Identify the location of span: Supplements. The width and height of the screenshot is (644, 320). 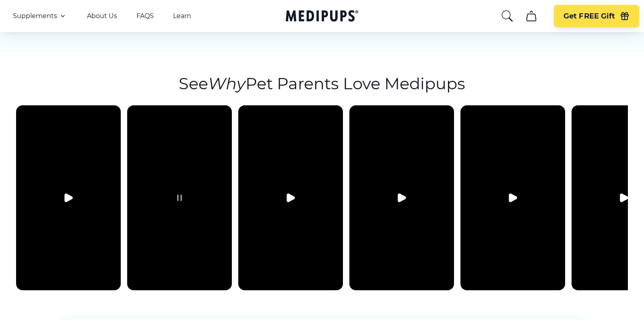
(35, 16).